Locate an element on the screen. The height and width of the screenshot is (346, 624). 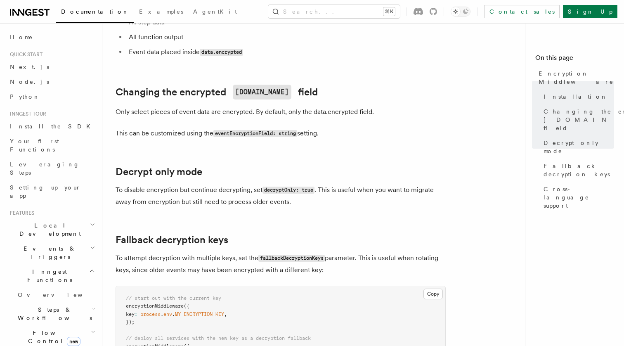
kbd: ⌘K is located at coordinates (389, 12).